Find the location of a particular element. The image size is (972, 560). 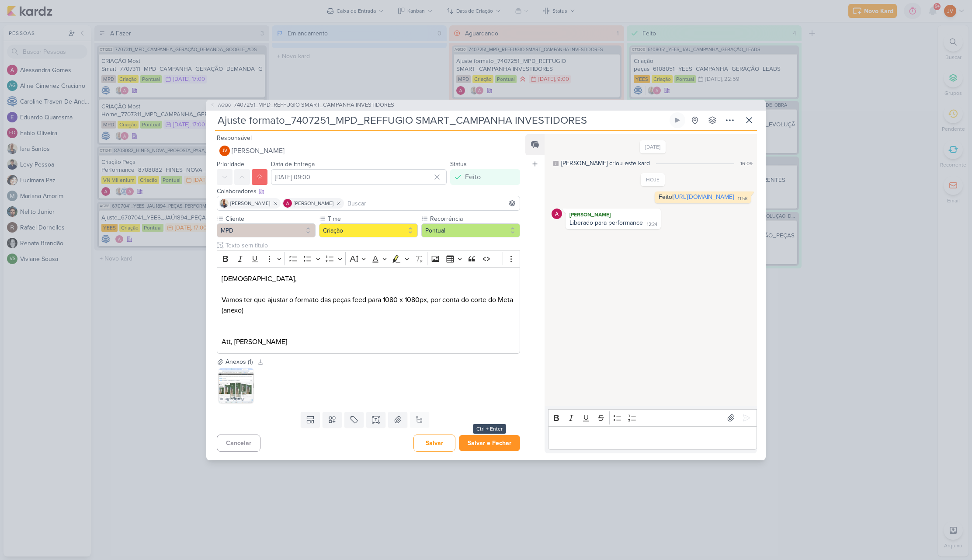

p: Vamos ter que ajustar o formato das peças feed para 1080 x 1080px, por conta do corte do Meta (an... is located at coordinates (369, 305).